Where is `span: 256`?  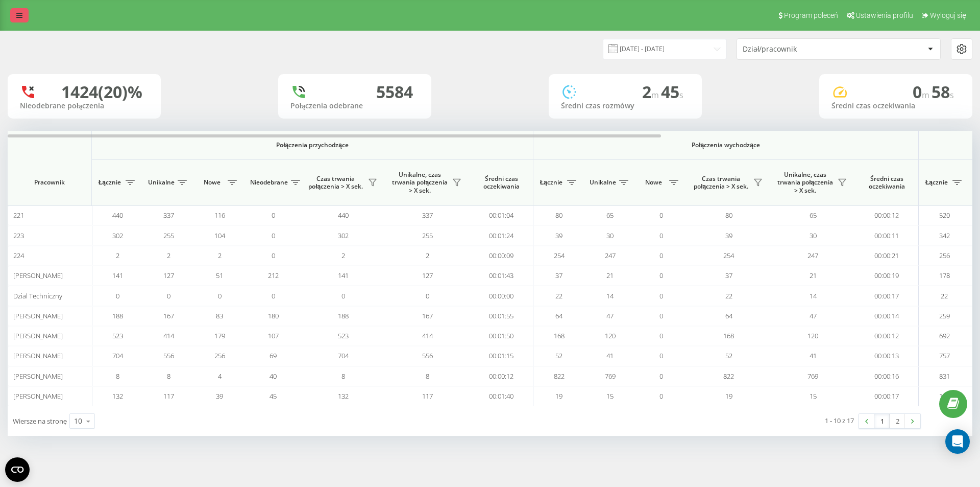 span: 256 is located at coordinates (944, 255).